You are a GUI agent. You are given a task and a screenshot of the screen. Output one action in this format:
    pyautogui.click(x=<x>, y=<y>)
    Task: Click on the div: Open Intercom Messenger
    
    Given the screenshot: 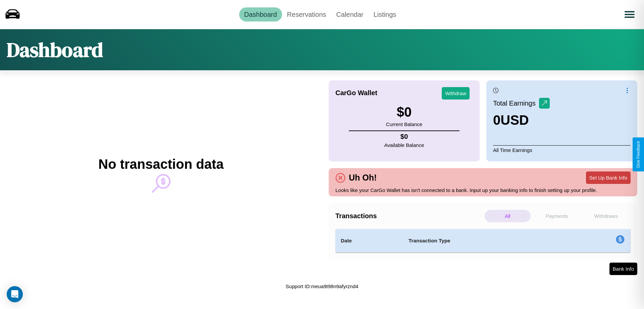 What is the action you would take?
    pyautogui.click(x=15, y=294)
    